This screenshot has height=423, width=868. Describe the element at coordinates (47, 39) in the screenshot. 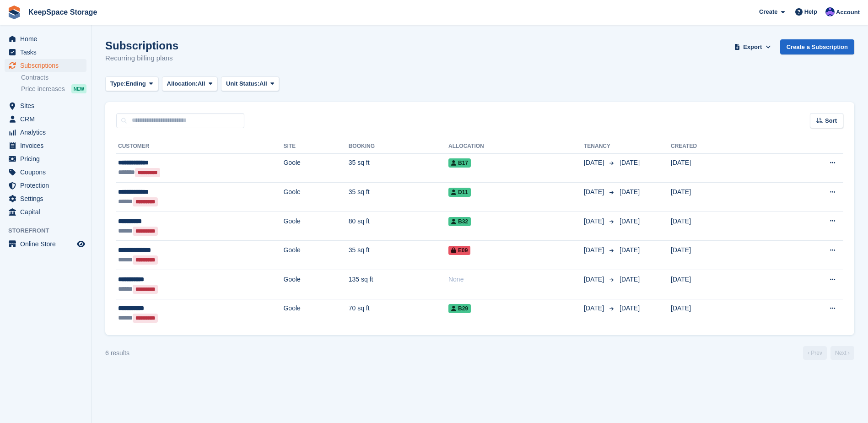

I see `span: Home` at that location.